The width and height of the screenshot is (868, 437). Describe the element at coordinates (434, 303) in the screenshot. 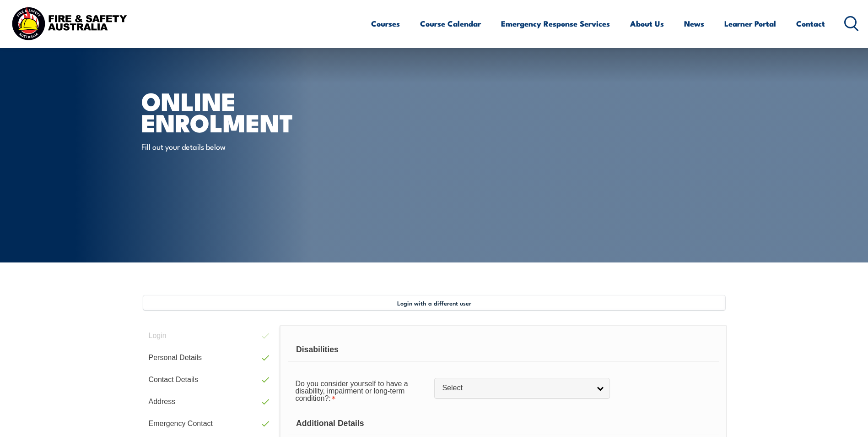

I see `span: Login with a different user` at that location.